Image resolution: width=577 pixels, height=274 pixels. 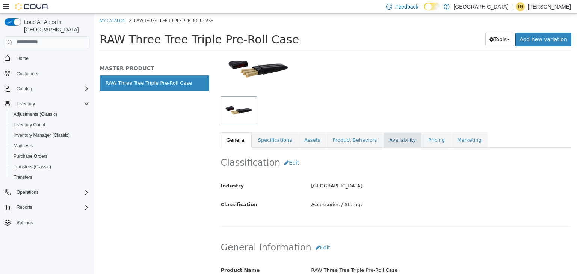 I want to click on button: Transfers (Classic), so click(x=50, y=167).